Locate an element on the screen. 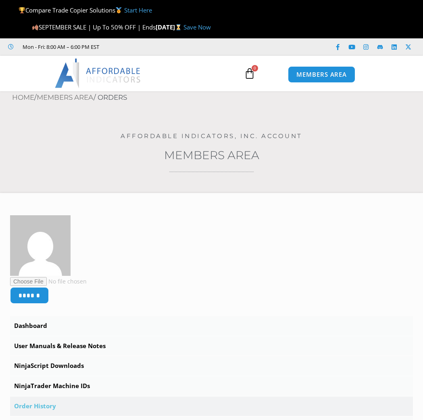 The image size is (423, 420). nav: Breadcrumb is located at coordinates (217, 98).